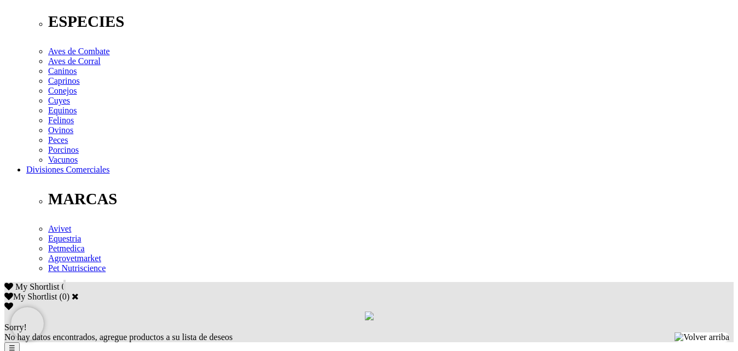 The width and height of the screenshot is (738, 351). I want to click on a: Aves de Combate, so click(79, 51).